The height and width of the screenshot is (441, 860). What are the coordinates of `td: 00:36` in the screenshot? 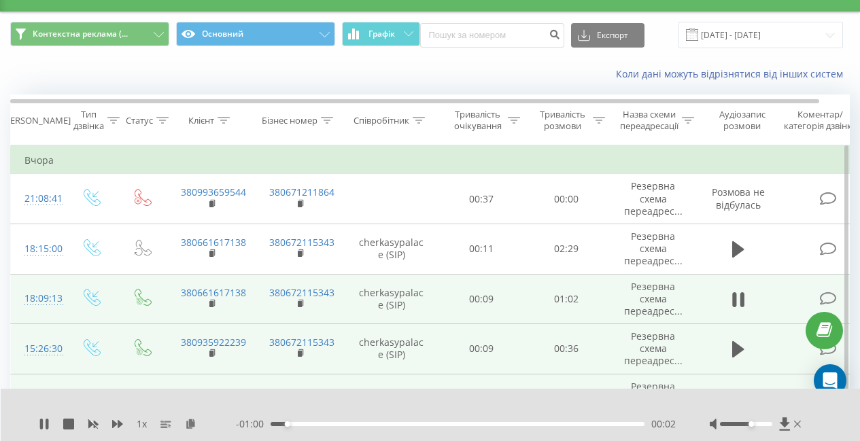 It's located at (566, 349).